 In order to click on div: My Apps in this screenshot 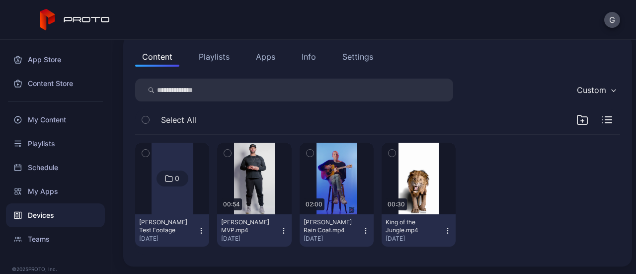, I will do `click(55, 191)`.